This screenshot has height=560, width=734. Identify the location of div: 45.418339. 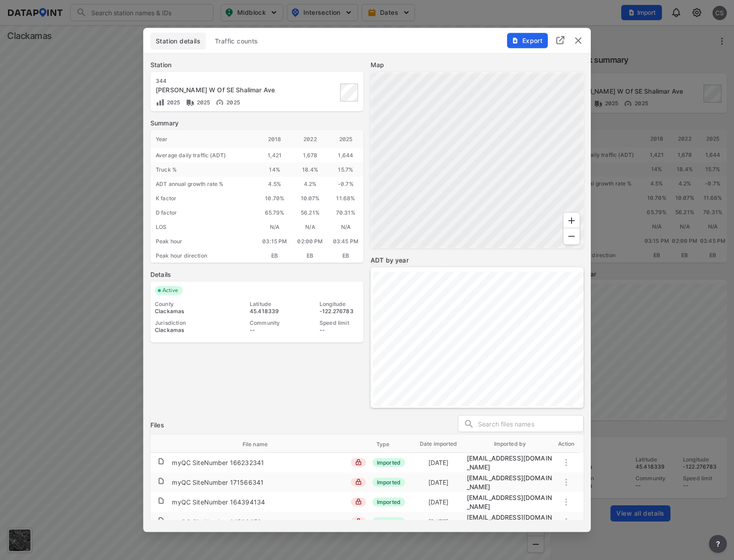
(269, 312).